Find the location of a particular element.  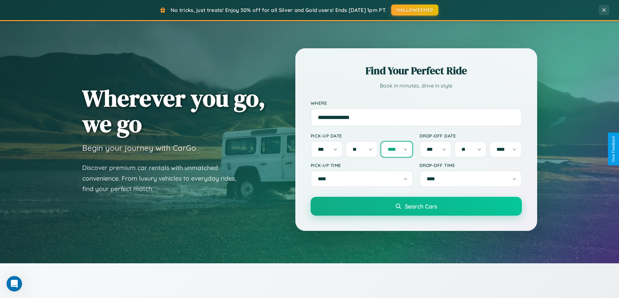

label: Where is located at coordinates (416, 103).